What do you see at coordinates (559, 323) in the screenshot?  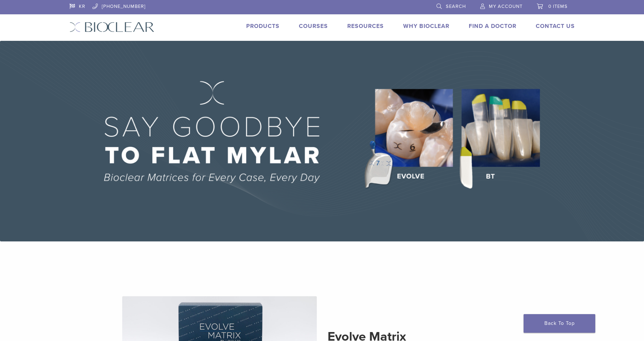 I see `a: Back To Top` at bounding box center [559, 323].